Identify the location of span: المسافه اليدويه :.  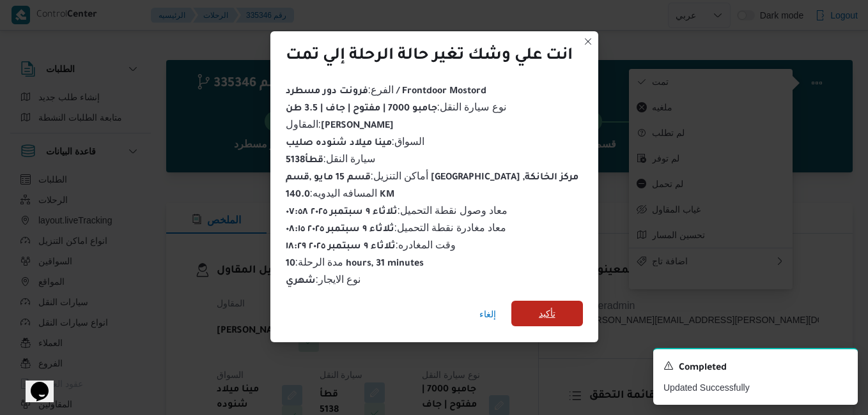
(341, 193).